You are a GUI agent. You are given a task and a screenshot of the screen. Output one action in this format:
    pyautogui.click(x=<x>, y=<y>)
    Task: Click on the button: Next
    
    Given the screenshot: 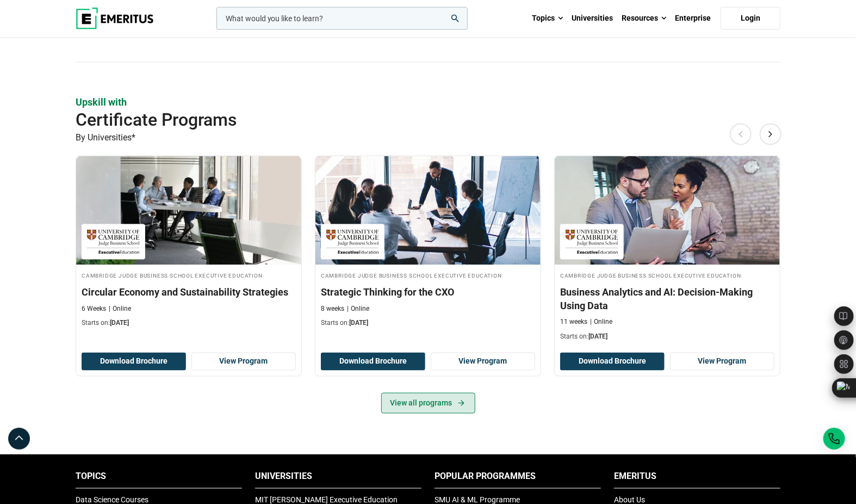 What is the action you would take?
    pyautogui.click(x=771, y=134)
    